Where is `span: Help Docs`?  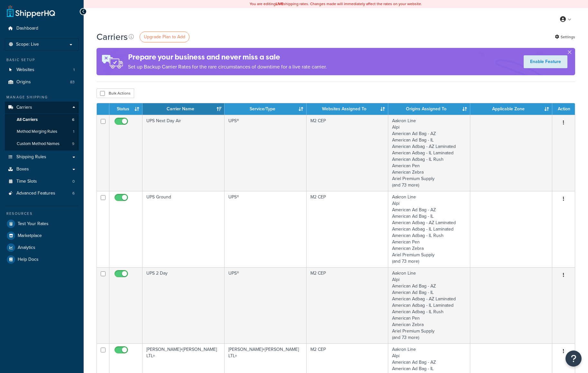
span: Help Docs is located at coordinates (28, 259).